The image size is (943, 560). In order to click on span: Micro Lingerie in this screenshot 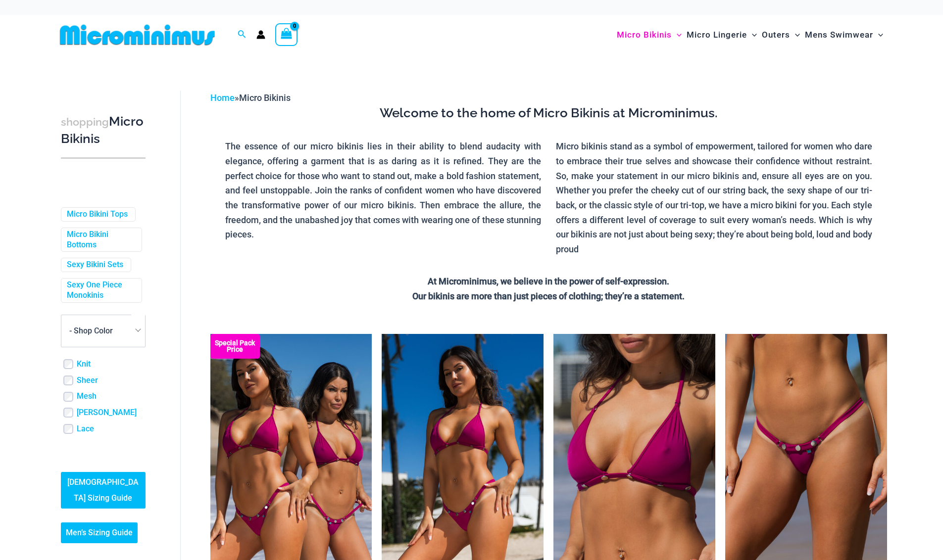, I will do `click(717, 34)`.